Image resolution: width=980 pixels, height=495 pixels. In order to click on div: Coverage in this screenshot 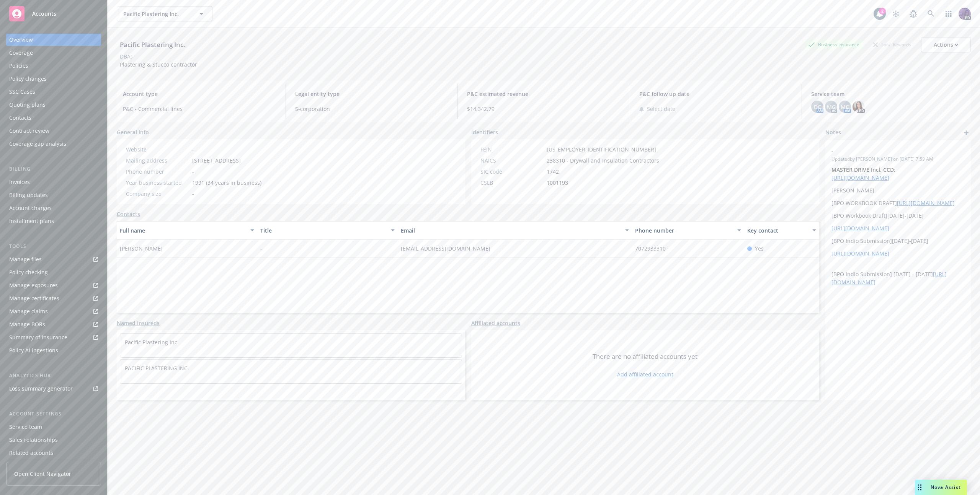, I will do `click(21, 53)`.